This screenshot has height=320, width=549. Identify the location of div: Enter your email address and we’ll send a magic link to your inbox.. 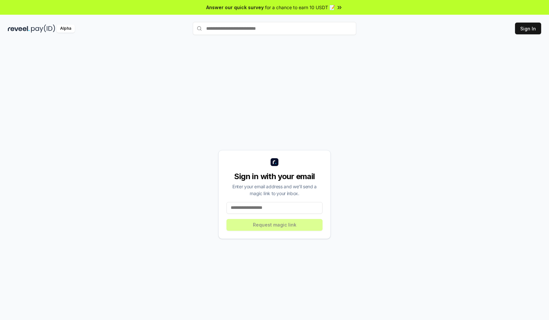
(275, 190).